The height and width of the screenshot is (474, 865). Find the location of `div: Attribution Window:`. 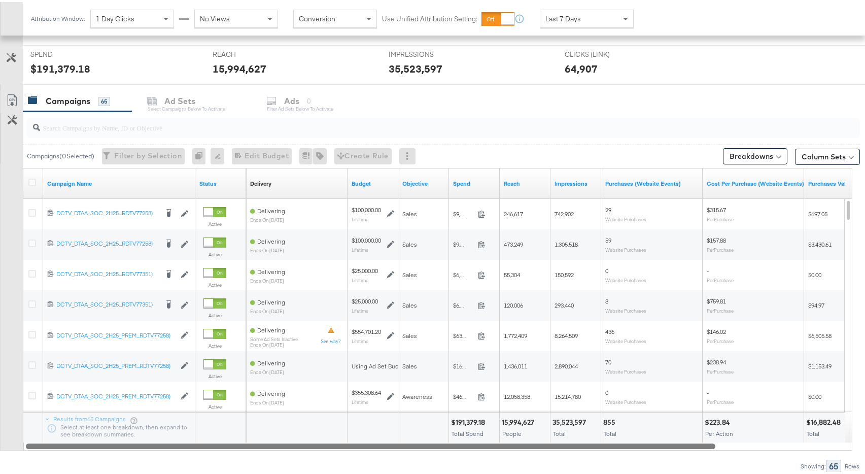

div: Attribution Window: is located at coordinates (58, 17).